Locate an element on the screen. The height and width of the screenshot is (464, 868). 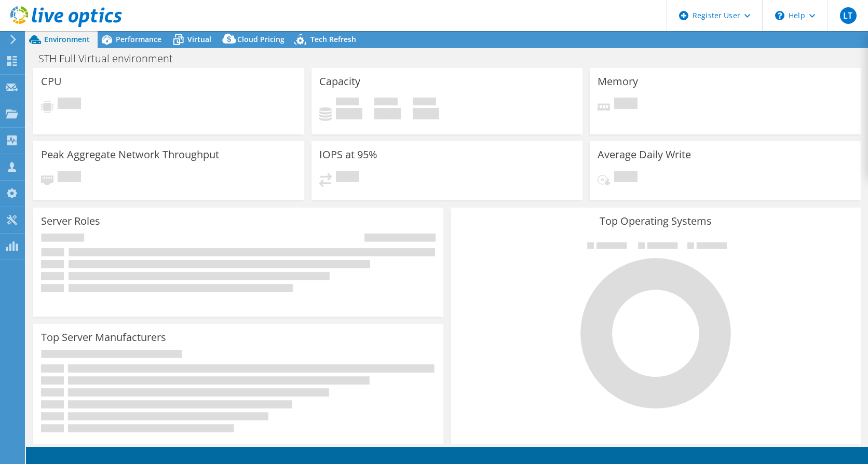
h3: Capacity is located at coordinates (339, 81).